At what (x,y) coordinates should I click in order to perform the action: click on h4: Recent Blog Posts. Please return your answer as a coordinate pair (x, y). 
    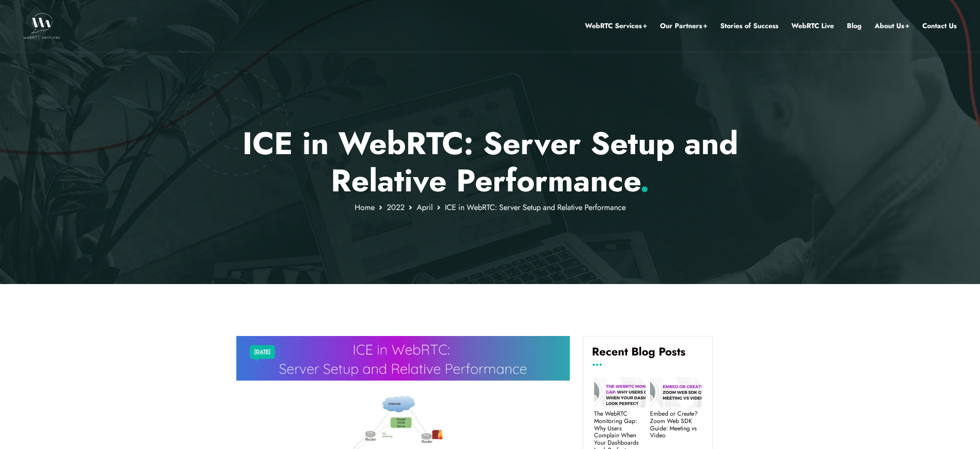
    Looking at the image, I should click on (648, 355).